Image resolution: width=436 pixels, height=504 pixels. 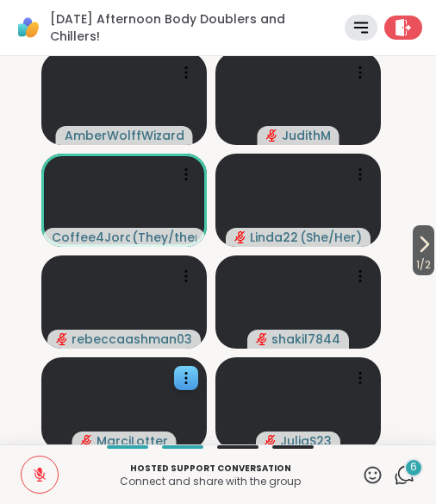 I want to click on img: ShareWell Logomark, so click(x=29, y=28).